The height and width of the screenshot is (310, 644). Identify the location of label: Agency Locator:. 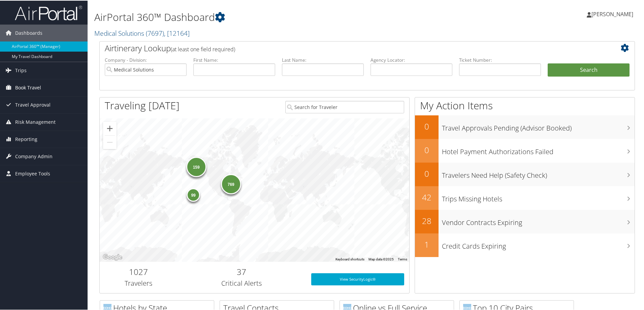
(411, 59).